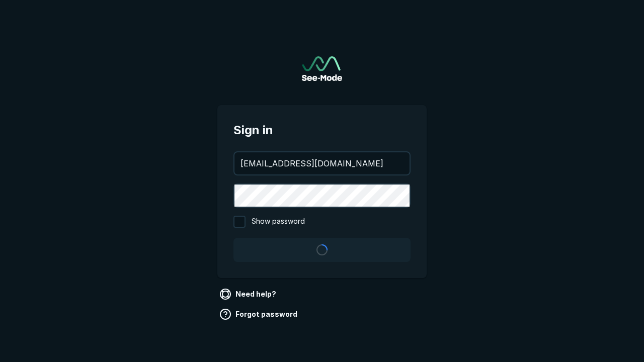 The width and height of the screenshot is (644, 362). I want to click on img: See-Mode Logo, so click(322, 68).